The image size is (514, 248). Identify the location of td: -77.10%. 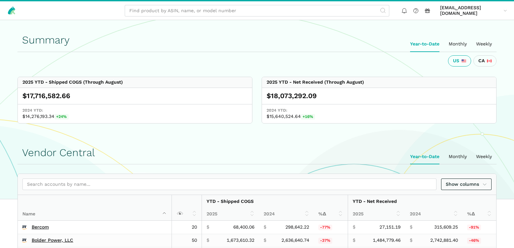
(331, 228).